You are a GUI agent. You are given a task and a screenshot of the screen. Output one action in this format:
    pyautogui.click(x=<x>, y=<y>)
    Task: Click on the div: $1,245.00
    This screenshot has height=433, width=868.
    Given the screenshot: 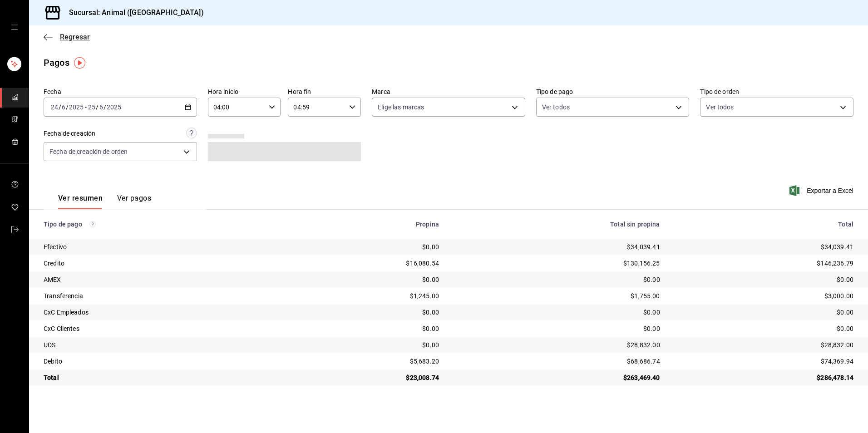 What is the action you would take?
    pyautogui.click(x=365, y=295)
    